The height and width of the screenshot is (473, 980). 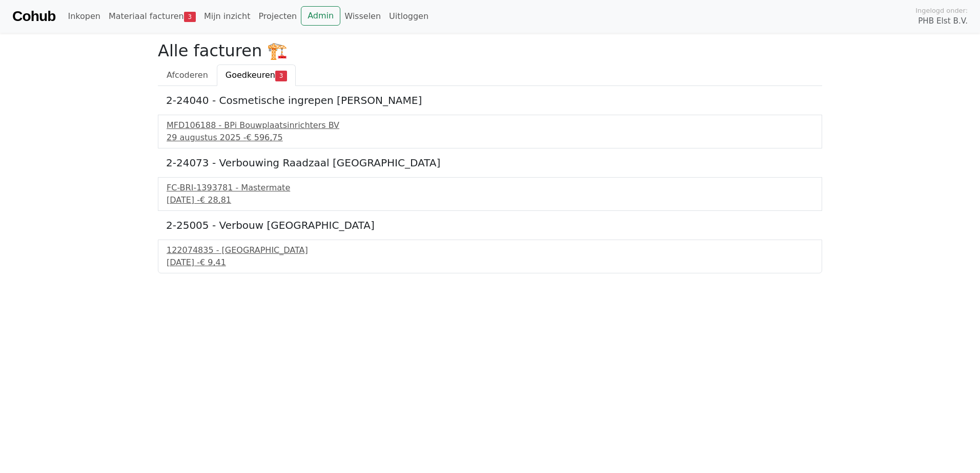 What do you see at coordinates (490, 188) in the screenshot?
I see `div: FC-BRI-1393781 - Mastermate` at bounding box center [490, 188].